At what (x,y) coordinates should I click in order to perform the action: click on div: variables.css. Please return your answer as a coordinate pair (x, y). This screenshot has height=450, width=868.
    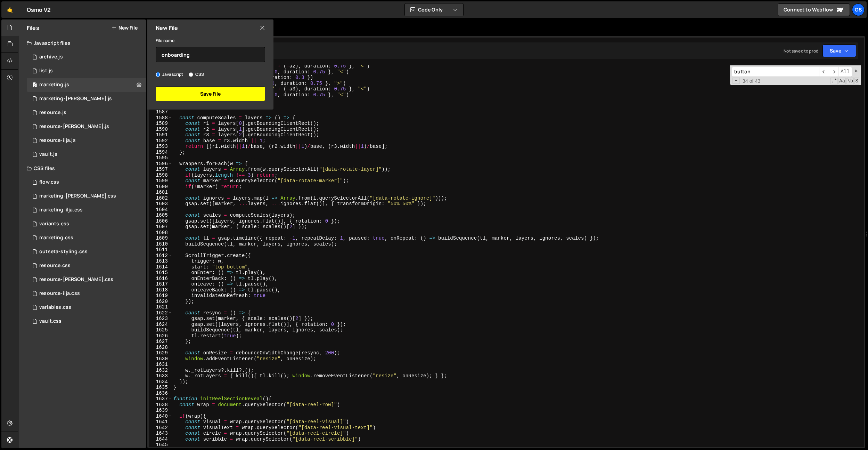
    Looking at the image, I should click on (55, 307).